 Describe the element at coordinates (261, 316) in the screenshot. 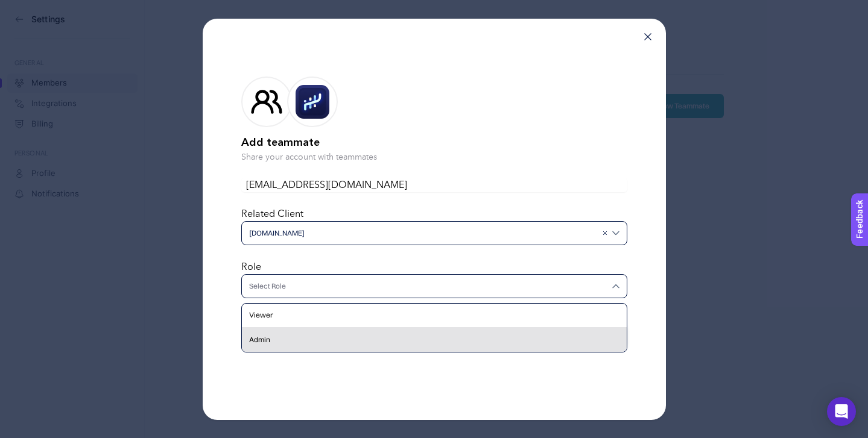

I see `span: Viewer` at that location.